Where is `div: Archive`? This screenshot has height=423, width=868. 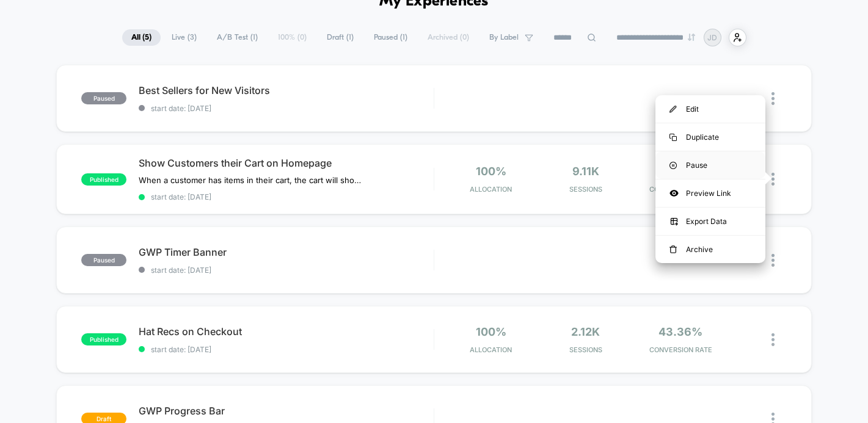
div: Archive is located at coordinates (710, 249).